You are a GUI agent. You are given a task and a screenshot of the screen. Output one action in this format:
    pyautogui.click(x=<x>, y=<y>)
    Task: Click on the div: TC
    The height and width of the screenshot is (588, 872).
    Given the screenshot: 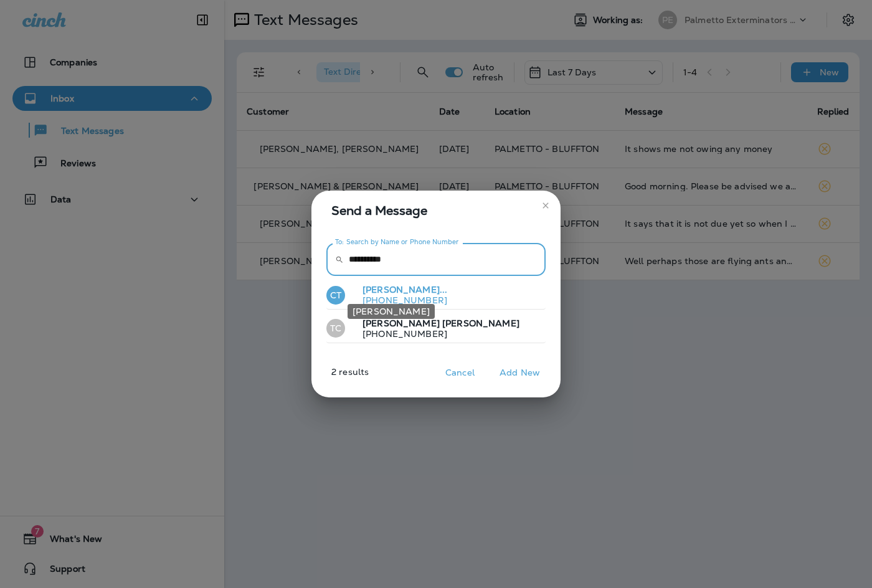 What is the action you would take?
    pyautogui.click(x=335, y=328)
    